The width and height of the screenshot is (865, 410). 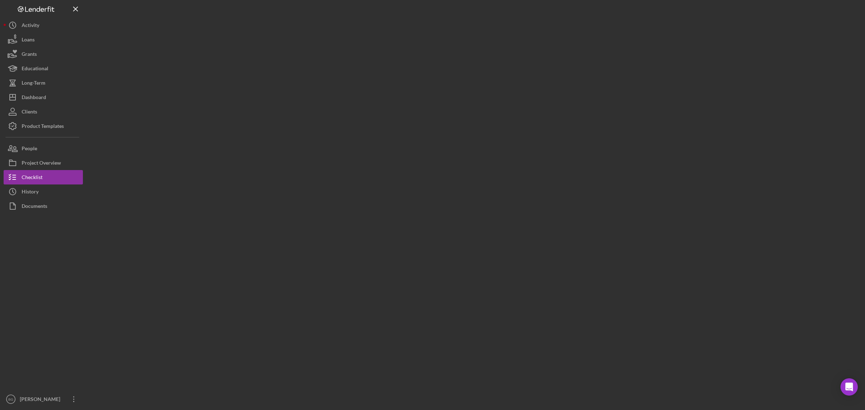 I want to click on a: Dashboard, so click(x=43, y=97).